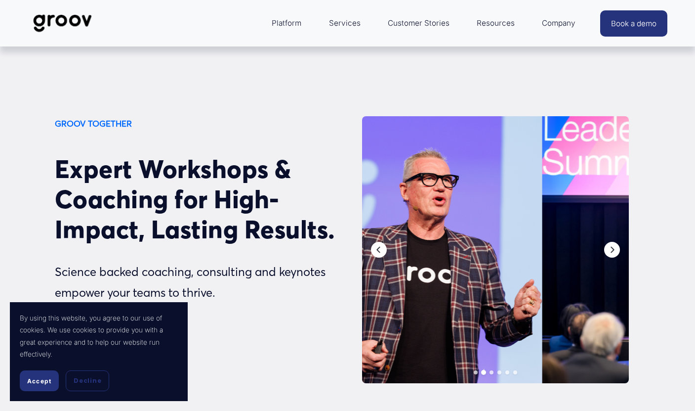 Image resolution: width=695 pixels, height=411 pixels. I want to click on section: Cookie banner, so click(99, 351).